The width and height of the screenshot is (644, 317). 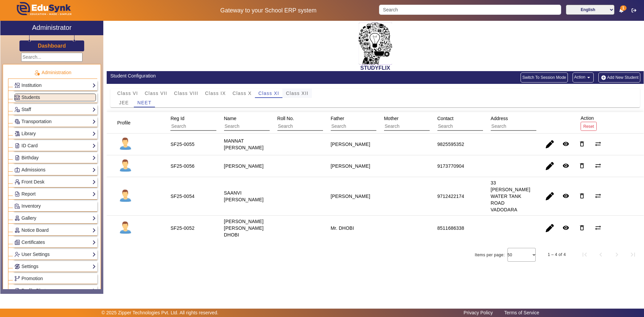 I want to click on span: Class VIII, so click(x=186, y=94).